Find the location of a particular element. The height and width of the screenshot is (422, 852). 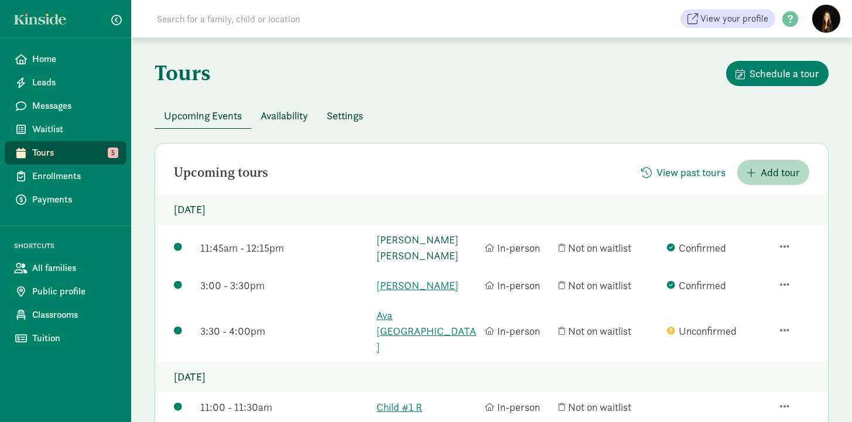

a: Tours 5 is located at coordinates (66, 153).